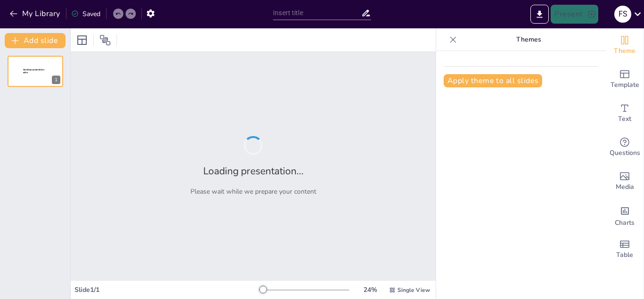 Image resolution: width=644 pixels, height=299 pixels. I want to click on span: Sendsteps presentation editor, so click(33, 71).